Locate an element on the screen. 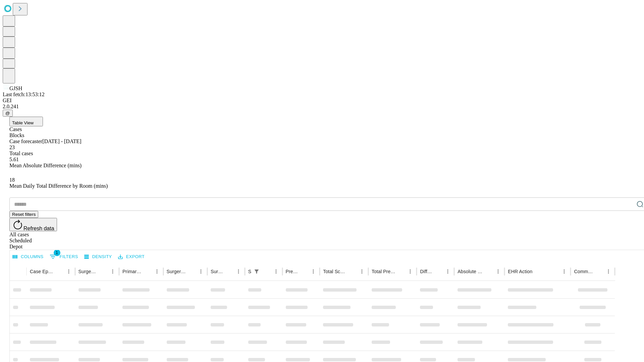 This screenshot has width=644, height=362. div: Absolute Difference is located at coordinates (470, 272).